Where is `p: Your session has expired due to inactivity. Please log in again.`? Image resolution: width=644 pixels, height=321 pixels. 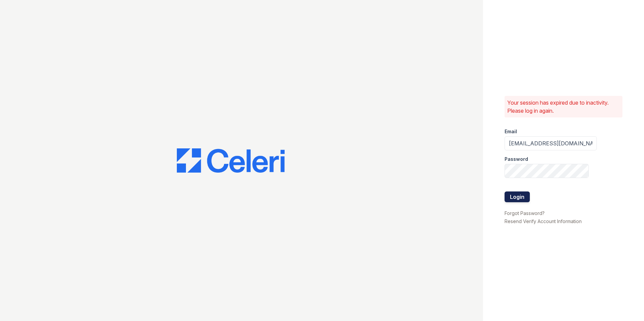
p: Your session has expired due to inactivity. Please log in again. is located at coordinates (564, 107).